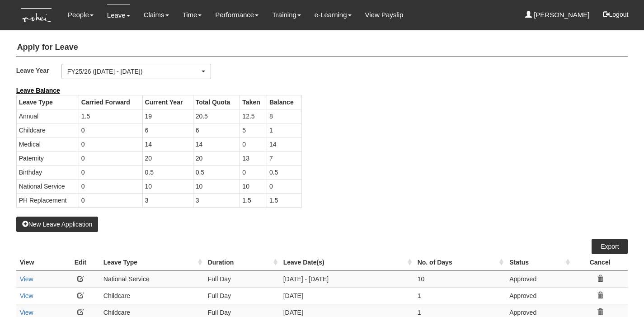  I want to click on th: Duration : activate to sort column ascending, so click(242, 262).